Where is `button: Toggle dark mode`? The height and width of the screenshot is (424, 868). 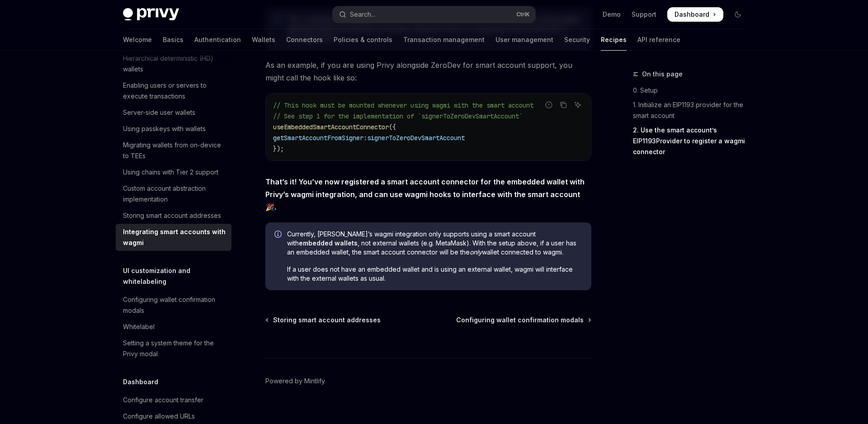 button: Toggle dark mode is located at coordinates (738, 15).